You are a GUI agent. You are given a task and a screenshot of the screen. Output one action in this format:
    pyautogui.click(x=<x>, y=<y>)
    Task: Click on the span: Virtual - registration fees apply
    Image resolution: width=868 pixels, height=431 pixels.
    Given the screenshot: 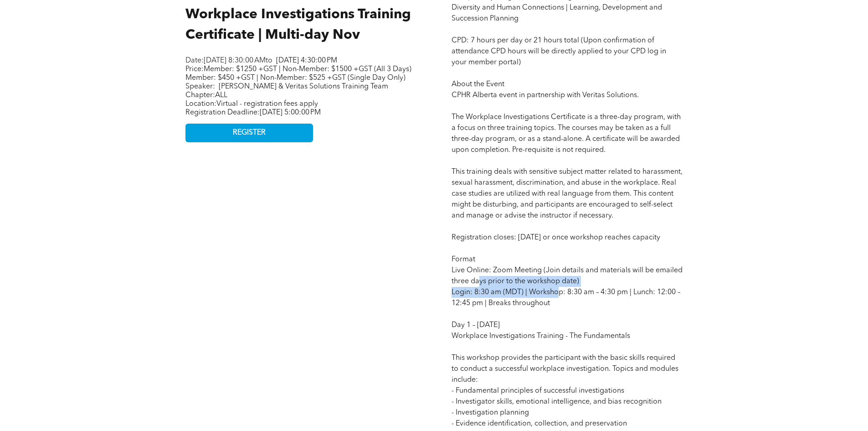 What is the action you would take?
    pyautogui.click(x=267, y=104)
    